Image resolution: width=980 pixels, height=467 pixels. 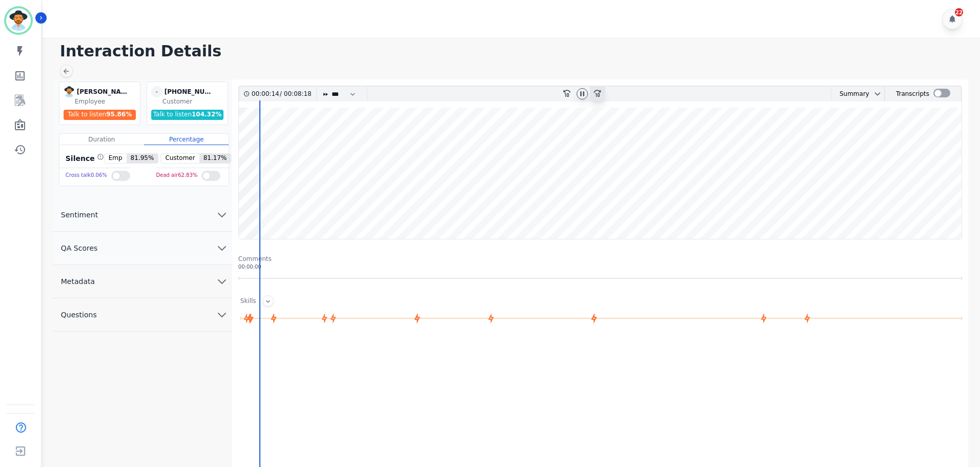 What do you see at coordinates (177, 175) in the screenshot?
I see `div: Dead air 62.83 %` at bounding box center [177, 175].